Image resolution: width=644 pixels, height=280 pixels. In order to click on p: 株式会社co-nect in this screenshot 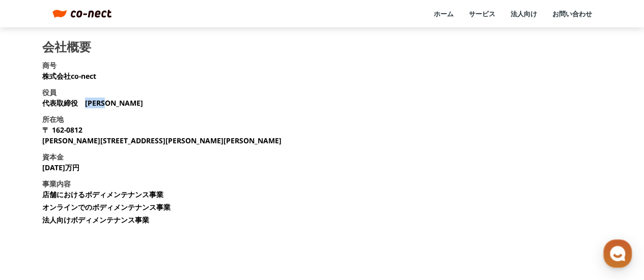, I will do `click(69, 76)`.